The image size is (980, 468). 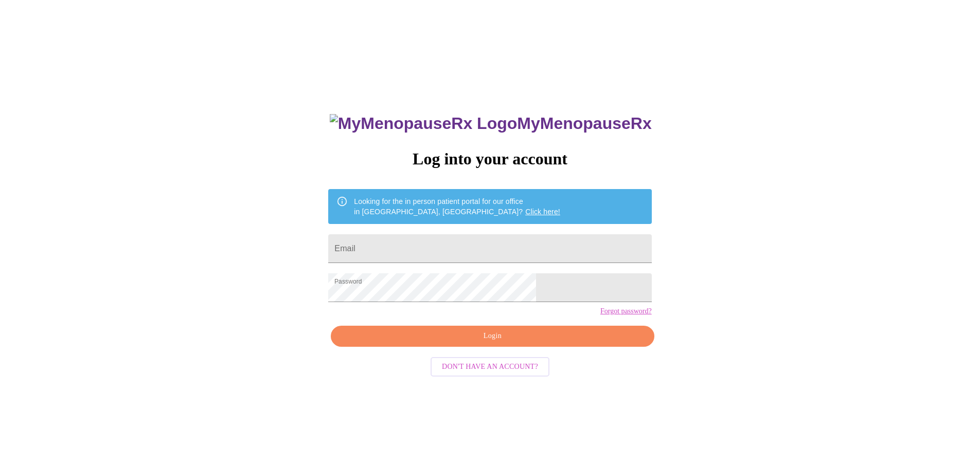 What do you see at coordinates (492, 336) in the screenshot?
I see `button: Login` at bounding box center [492, 336].